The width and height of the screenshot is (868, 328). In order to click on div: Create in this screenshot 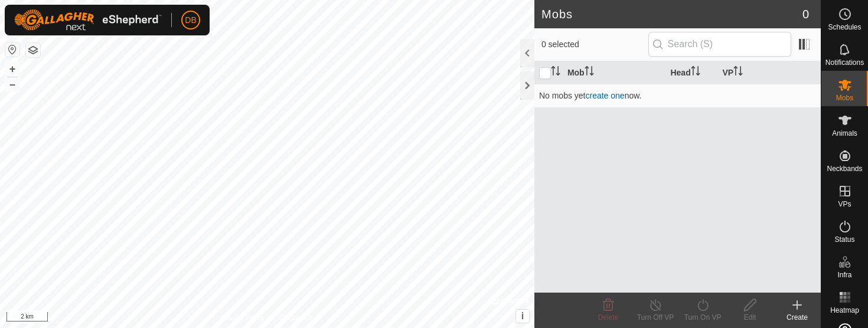, I will do `click(797, 317)`.